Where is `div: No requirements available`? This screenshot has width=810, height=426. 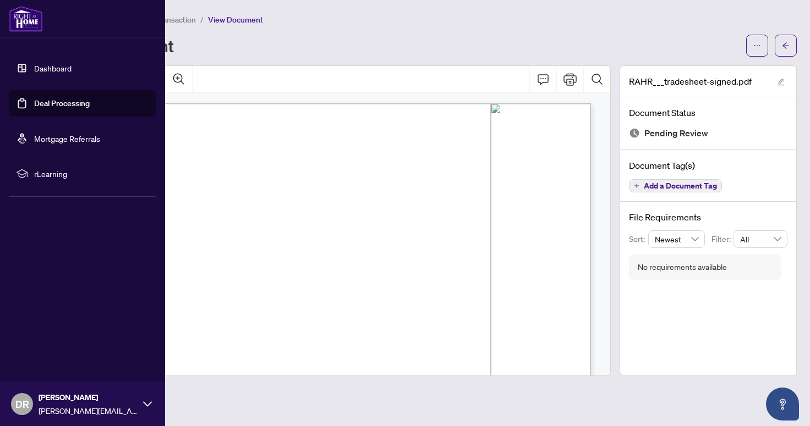
div: No requirements available is located at coordinates (682, 267).